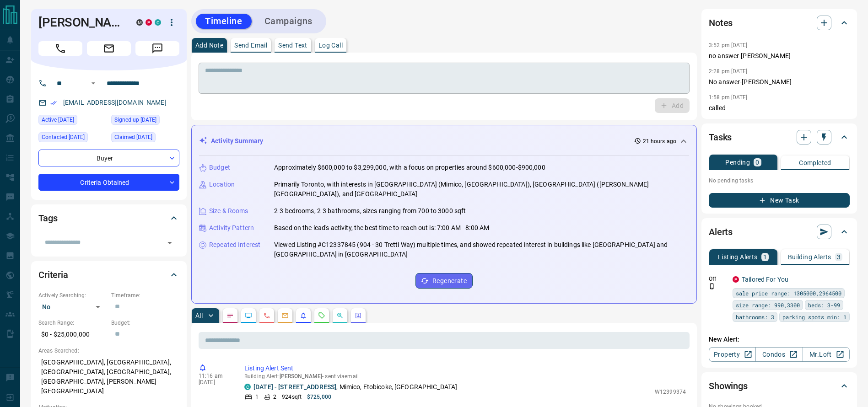  What do you see at coordinates (671, 392) in the screenshot?
I see `p: W12399374` at bounding box center [671, 392].